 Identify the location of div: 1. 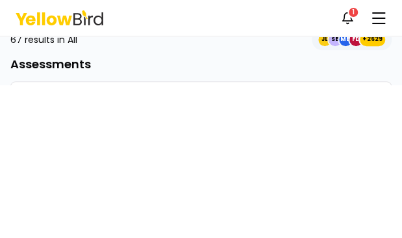
(354, 12).